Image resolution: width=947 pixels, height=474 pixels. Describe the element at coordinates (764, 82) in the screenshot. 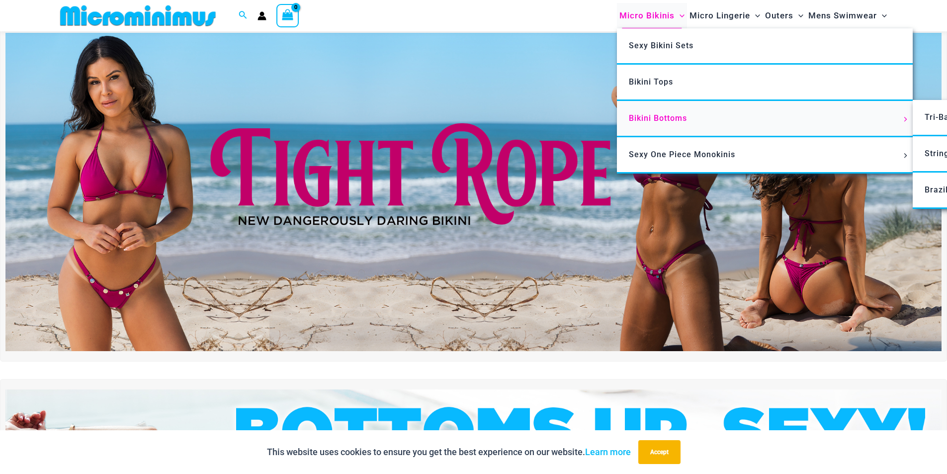

I see `a: Bikini Tops` at that location.